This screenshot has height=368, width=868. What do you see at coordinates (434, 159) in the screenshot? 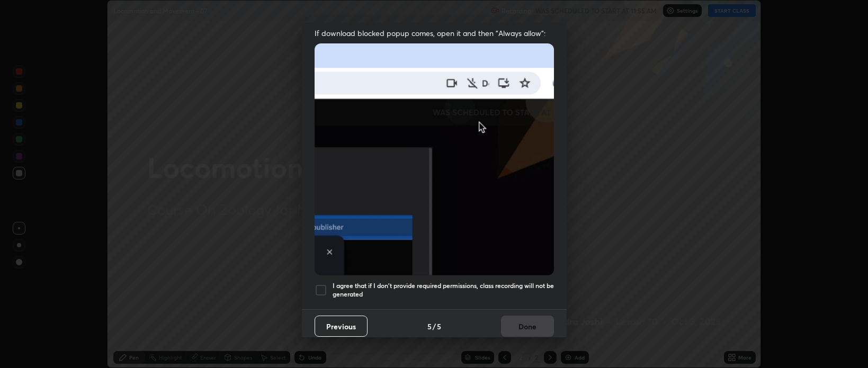
I see `img: downloads-permission-blocked.gif` at bounding box center [434, 159].